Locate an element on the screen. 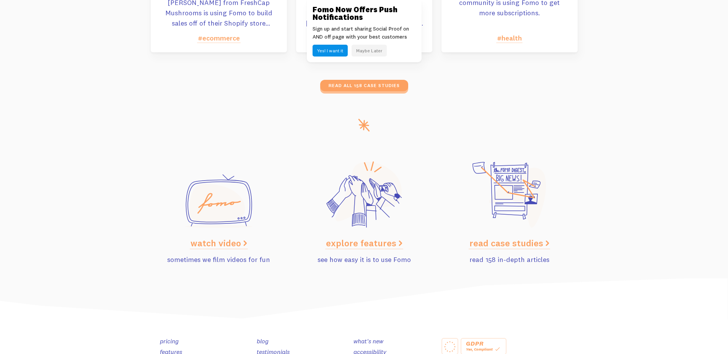 The width and height of the screenshot is (728, 354). div: GDPR is located at coordinates (483, 344).